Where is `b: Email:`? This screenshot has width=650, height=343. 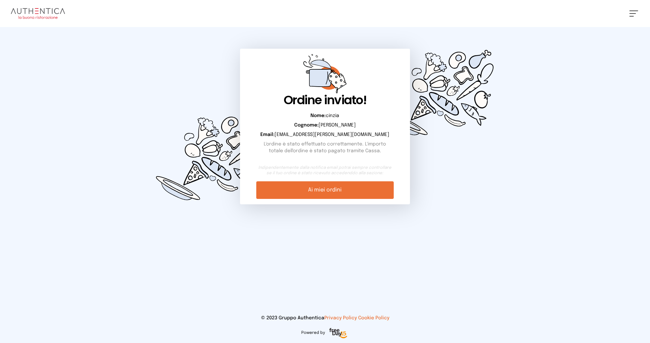 b: Email: is located at coordinates (267, 135).